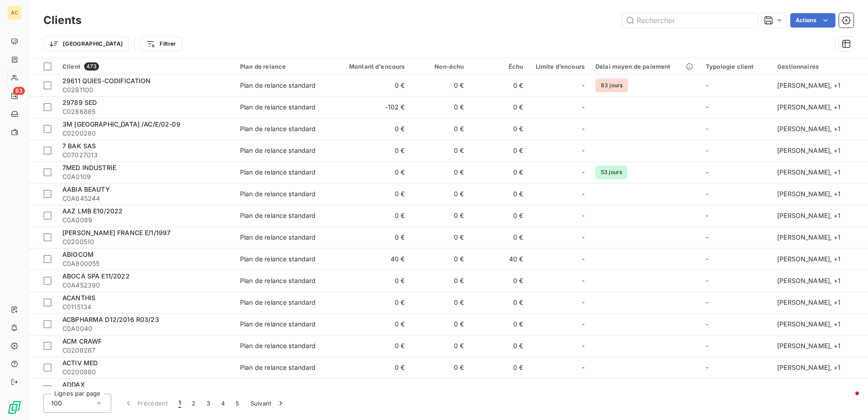 This screenshot has height=420, width=868. Describe the element at coordinates (813, 20) in the screenshot. I see `button: Actions` at that location.